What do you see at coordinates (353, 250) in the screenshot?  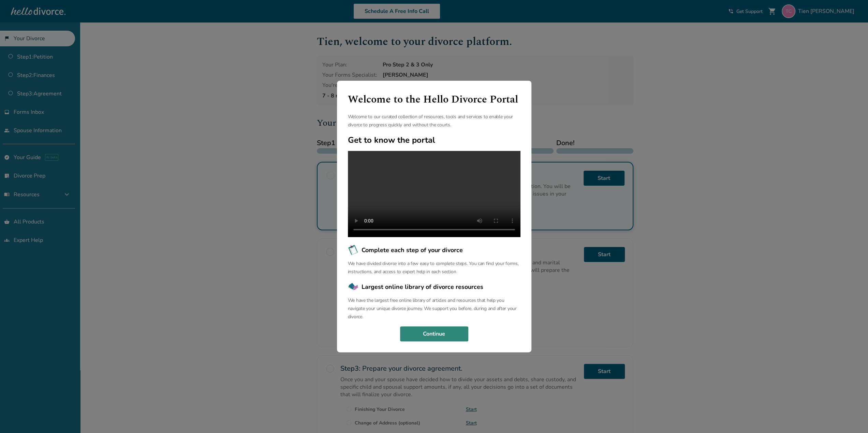 I see `img: Complete each step of your divorce` at bounding box center [353, 250].